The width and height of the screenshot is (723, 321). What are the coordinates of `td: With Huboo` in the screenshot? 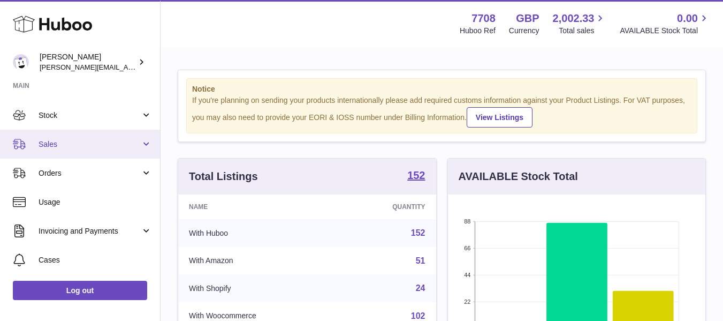 It's located at (258, 233).